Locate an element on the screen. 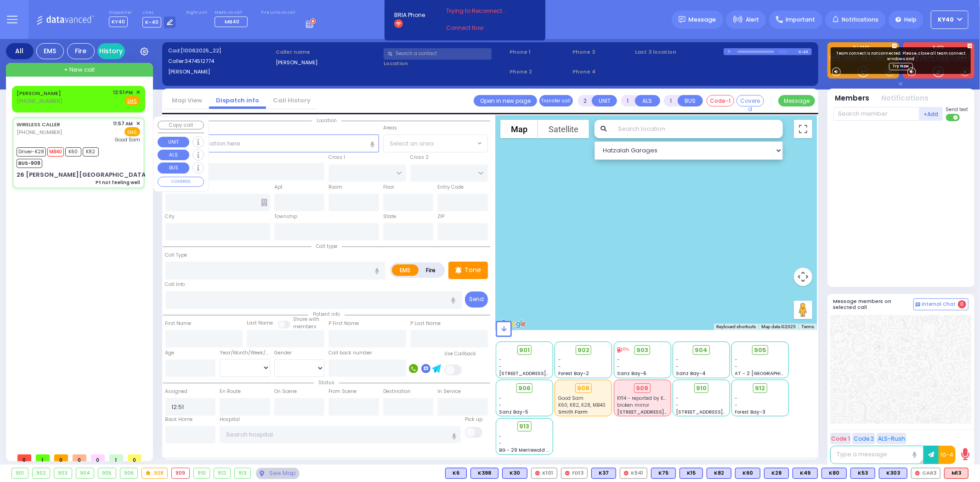 This screenshot has width=980, height=482. div: CAR3 is located at coordinates (926, 473).